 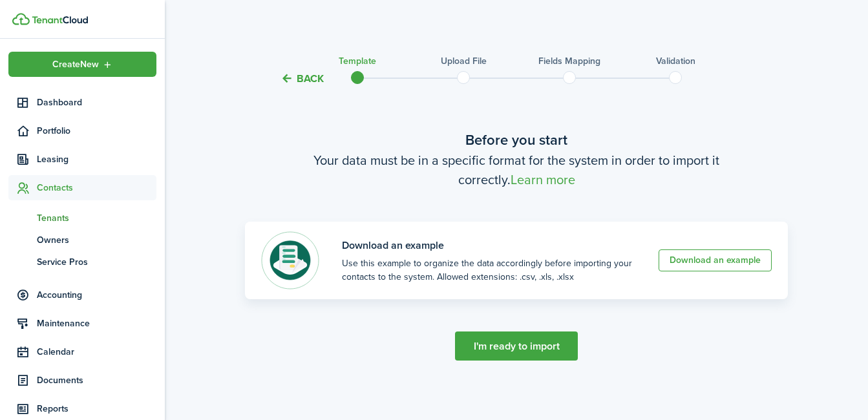 I want to click on h3: Upload file, so click(x=463, y=61).